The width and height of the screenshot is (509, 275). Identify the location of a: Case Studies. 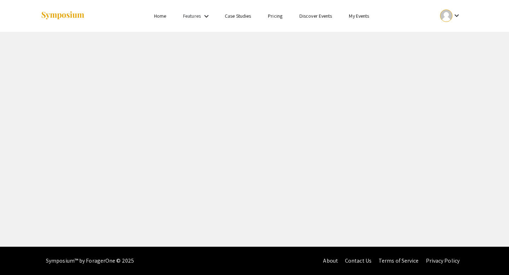
(238, 16).